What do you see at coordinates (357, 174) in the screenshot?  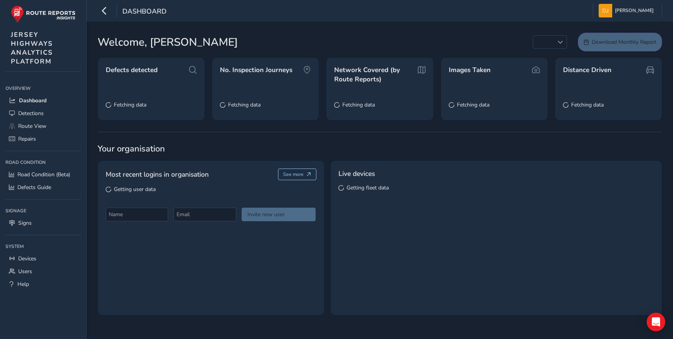 I see `span: Live devices` at bounding box center [357, 174].